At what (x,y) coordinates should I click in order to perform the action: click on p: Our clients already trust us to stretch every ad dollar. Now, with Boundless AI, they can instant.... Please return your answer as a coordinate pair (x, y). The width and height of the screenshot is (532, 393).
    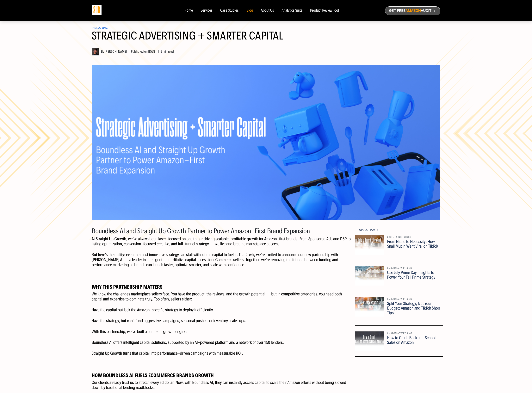
    Looking at the image, I should click on (222, 385).